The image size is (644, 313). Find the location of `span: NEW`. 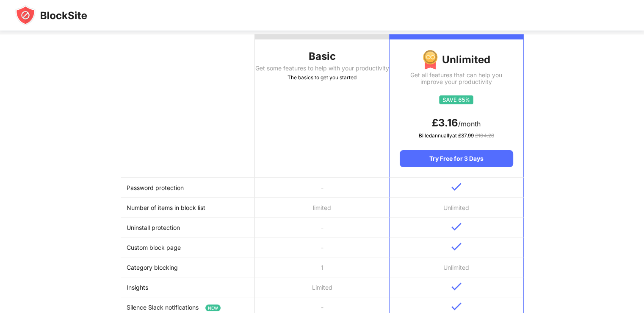

span: NEW is located at coordinates (213, 308).